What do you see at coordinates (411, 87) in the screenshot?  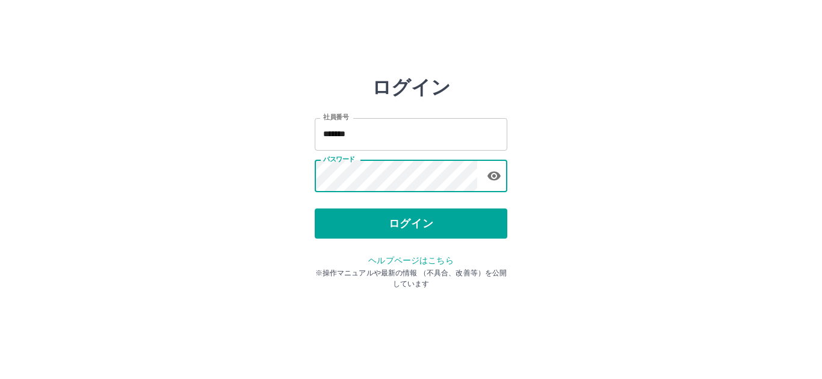 I see `h2: ログイン` at bounding box center [411, 87].